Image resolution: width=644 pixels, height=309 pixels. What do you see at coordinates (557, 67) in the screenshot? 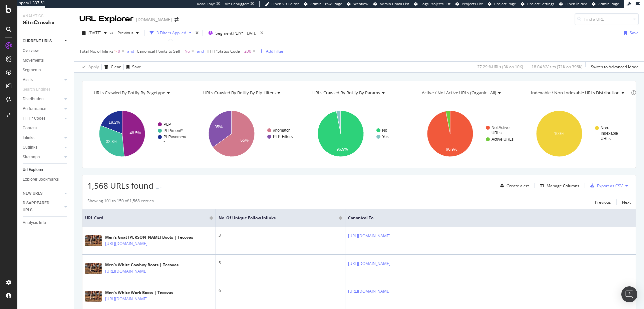
I see `div: 18.04 % Visits ( 71K on 396K )` at bounding box center [557, 67].